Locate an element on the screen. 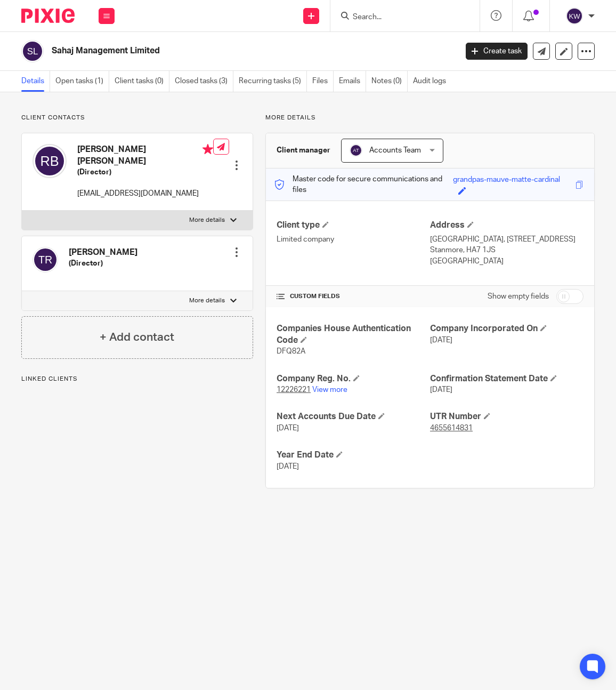  h4: Client type is located at coordinates (354, 225).